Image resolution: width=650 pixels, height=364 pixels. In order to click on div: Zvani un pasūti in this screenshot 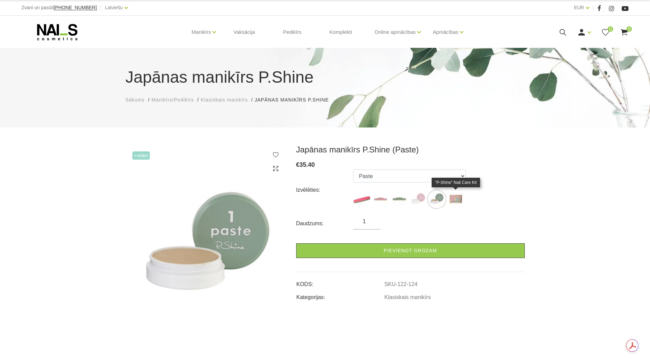, I will do `click(59, 8)`.